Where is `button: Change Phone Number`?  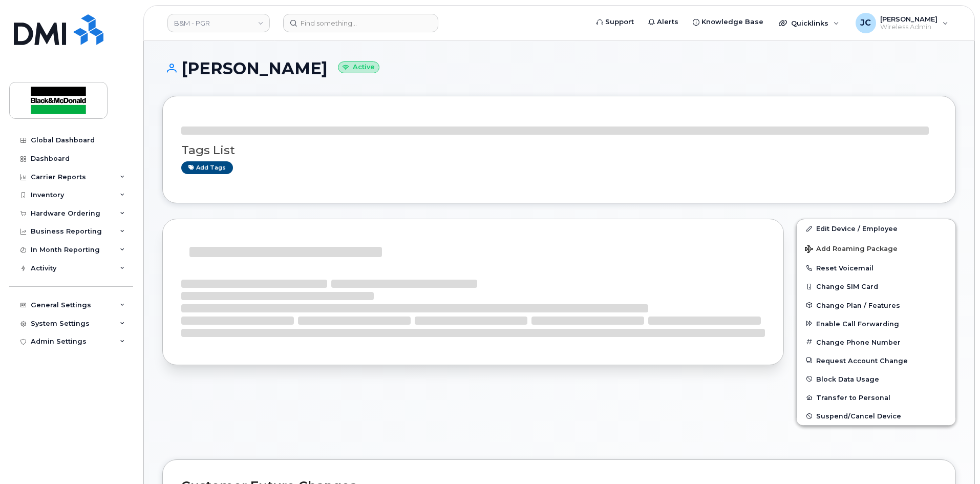
button: Change Phone Number is located at coordinates (876, 342).